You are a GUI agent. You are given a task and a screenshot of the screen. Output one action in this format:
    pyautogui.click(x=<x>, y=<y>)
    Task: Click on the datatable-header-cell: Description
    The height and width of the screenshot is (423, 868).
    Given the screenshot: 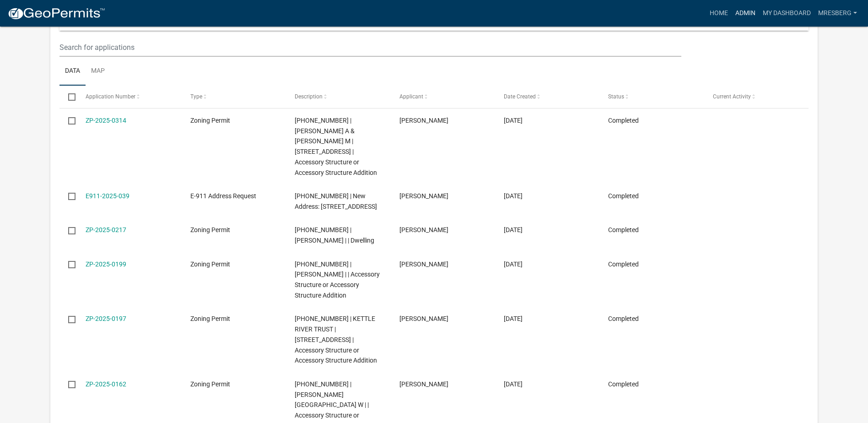 What is the action you would take?
    pyautogui.click(x=338, y=96)
    